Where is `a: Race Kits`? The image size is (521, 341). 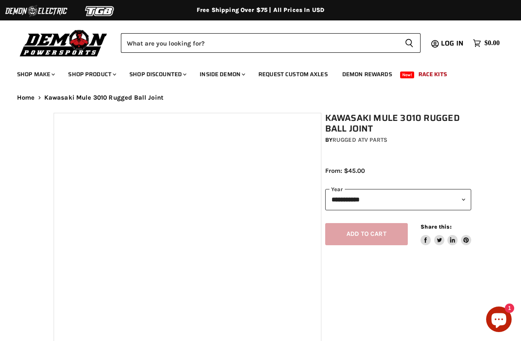 a: Race Kits is located at coordinates (432, 74).